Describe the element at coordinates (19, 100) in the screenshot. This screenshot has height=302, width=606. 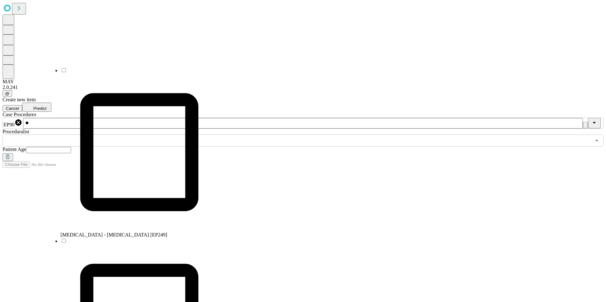
I see `span: Create new item` at that location.